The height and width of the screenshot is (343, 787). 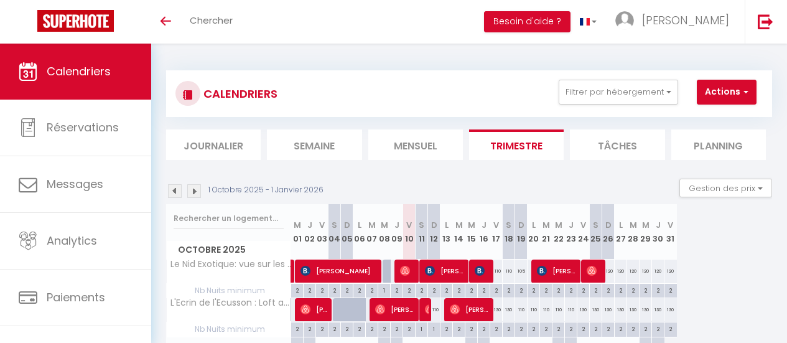 What do you see at coordinates (360, 232) in the screenshot?
I see `th: 06` at bounding box center [360, 232].